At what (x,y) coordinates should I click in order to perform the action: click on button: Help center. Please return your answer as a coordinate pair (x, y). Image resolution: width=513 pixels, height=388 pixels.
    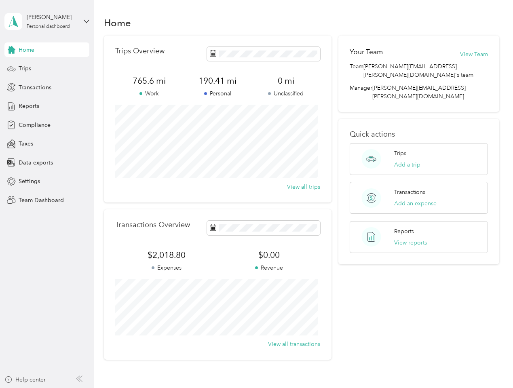
    Looking at the image, I should click on (25, 380).